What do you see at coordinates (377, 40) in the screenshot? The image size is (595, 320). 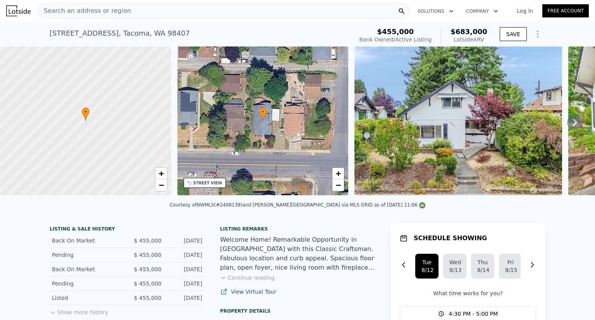 I see `span: Bank Owned /` at bounding box center [377, 40].